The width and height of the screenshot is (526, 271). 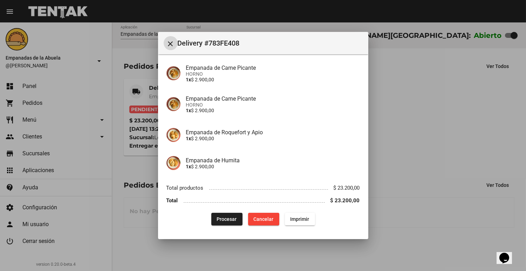 What do you see at coordinates (300, 219) in the screenshot?
I see `button: Imprimir` at bounding box center [300, 219].